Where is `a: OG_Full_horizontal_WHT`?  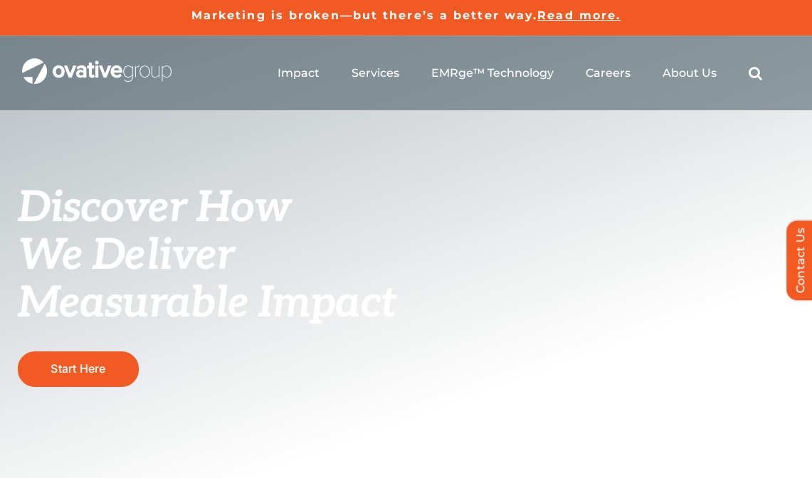
a: OG_Full_horizontal_WHT is located at coordinates (97, 63).